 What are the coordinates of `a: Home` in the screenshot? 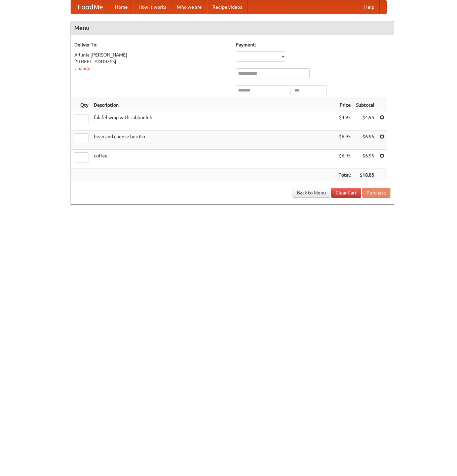 It's located at (122, 7).